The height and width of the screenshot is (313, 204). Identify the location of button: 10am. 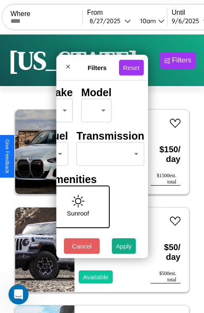
(150, 21).